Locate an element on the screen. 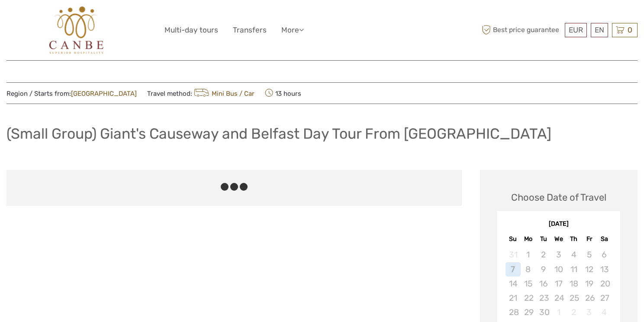 Image resolution: width=644 pixels, height=322 pixels. div: Not available Saturday, September 27th, 2025 is located at coordinates (604, 298).